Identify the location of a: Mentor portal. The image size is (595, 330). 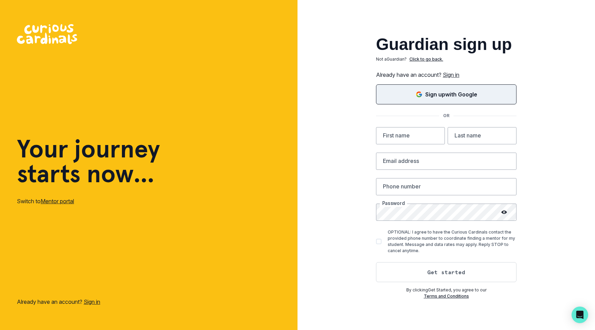
(57, 201).